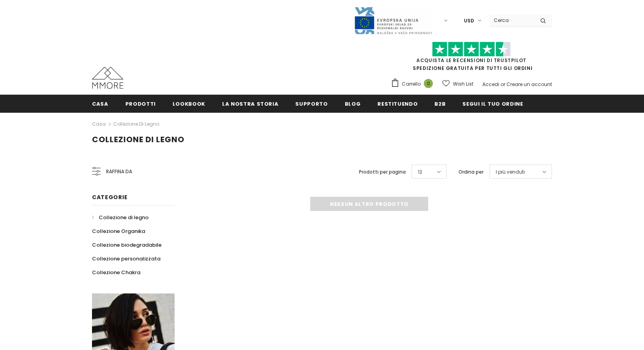 This screenshot has height=350, width=644. Describe the element at coordinates (100, 103) in the screenshot. I see `span: Casa` at that location.